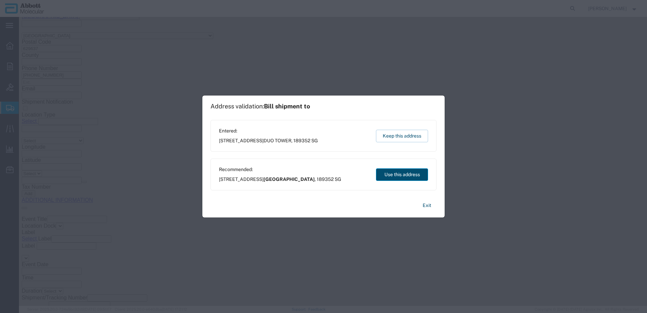 This screenshot has height=313, width=647. I want to click on h1: Address validation:, so click(260, 106).